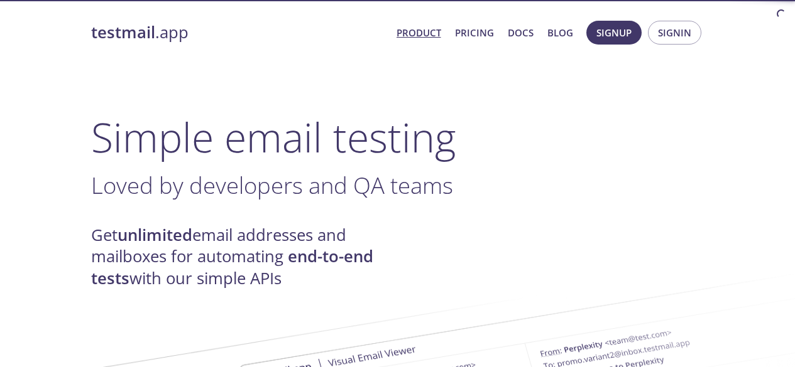  What do you see at coordinates (674, 33) in the screenshot?
I see `span: Signin` at bounding box center [674, 33].